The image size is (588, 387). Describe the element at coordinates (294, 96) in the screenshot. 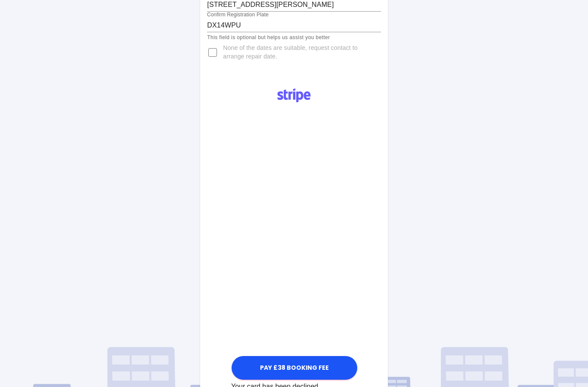

I see `img: Logo` at that location.